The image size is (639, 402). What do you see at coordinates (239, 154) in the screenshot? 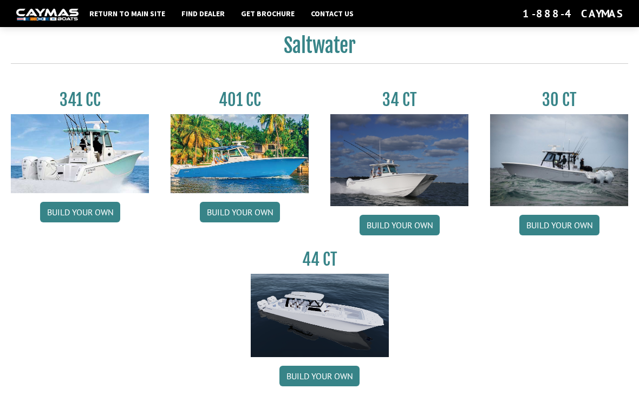
I see `img: 401CC_thumb.pg.jpg` at bounding box center [239, 154].